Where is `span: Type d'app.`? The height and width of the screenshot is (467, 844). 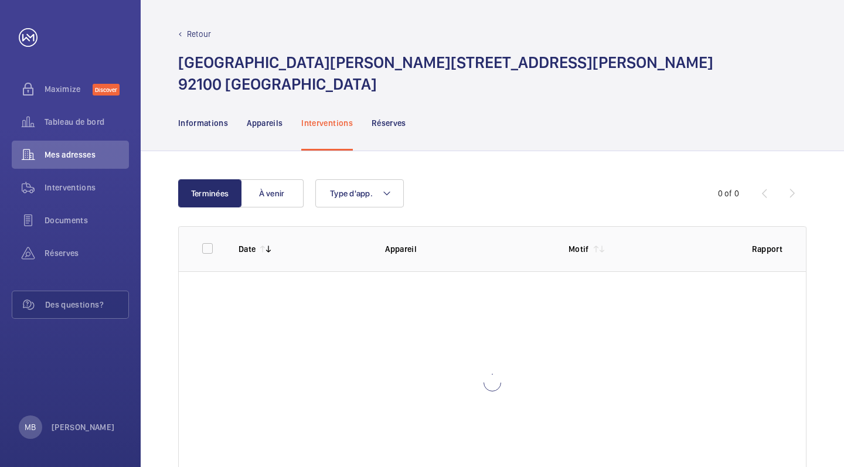
span: Type d'app. is located at coordinates (351, 193).